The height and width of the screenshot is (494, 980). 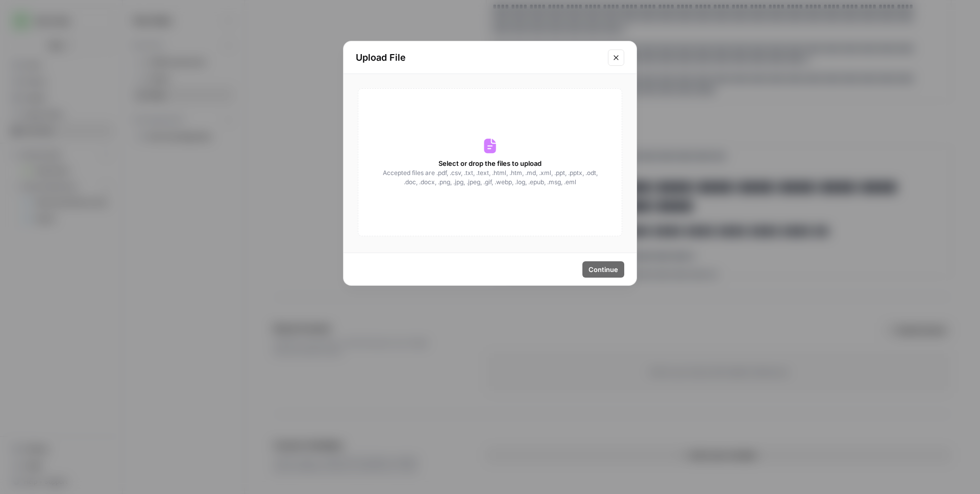 I want to click on span: Accepted files are .pdf, .csv, .txt, .text, .html, .htm, .md, .xml, .ppt, .pptx, .odt, .doc, .doc..., so click(x=490, y=177).